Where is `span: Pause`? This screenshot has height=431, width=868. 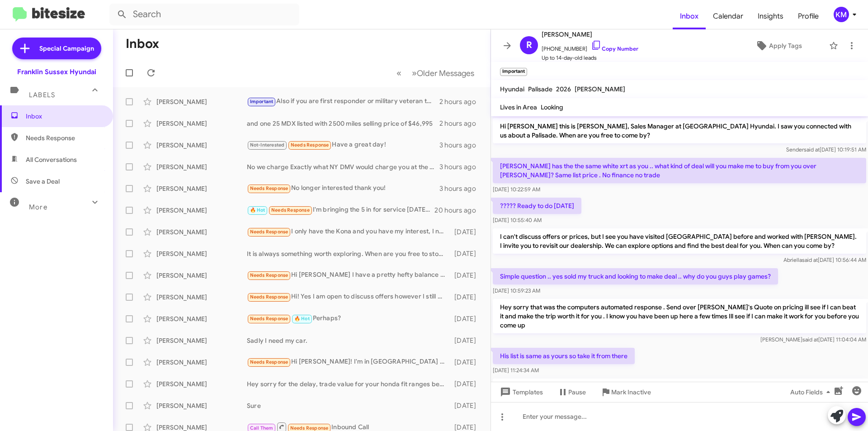
span: Pause is located at coordinates (577, 392).